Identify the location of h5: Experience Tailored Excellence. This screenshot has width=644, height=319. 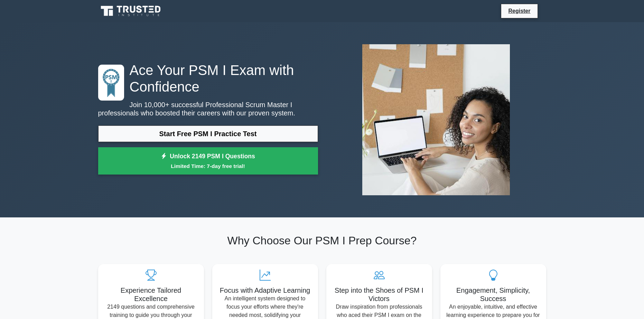
(151, 294).